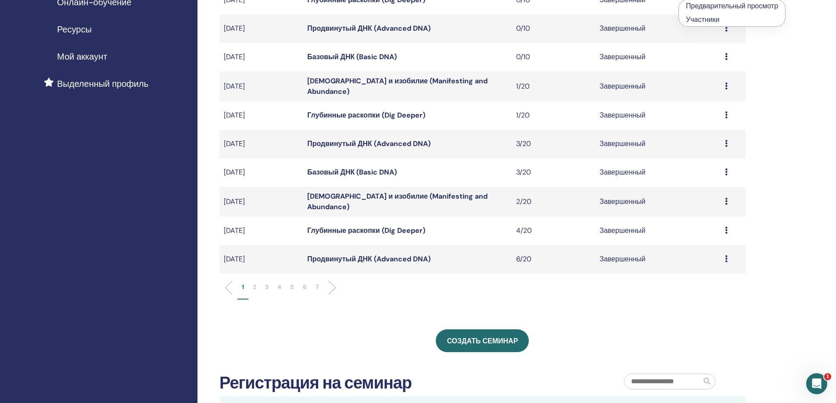 This screenshot has width=836, height=403. I want to click on p: 3, so click(267, 287).